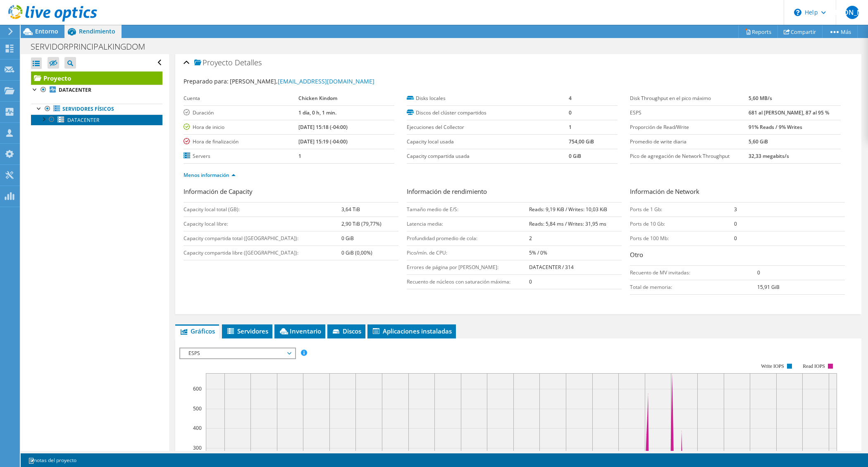 This screenshot has width=868, height=467. What do you see at coordinates (468, 252) in the screenshot?
I see `td: Pico/mín. de CPU:` at bounding box center [468, 252].